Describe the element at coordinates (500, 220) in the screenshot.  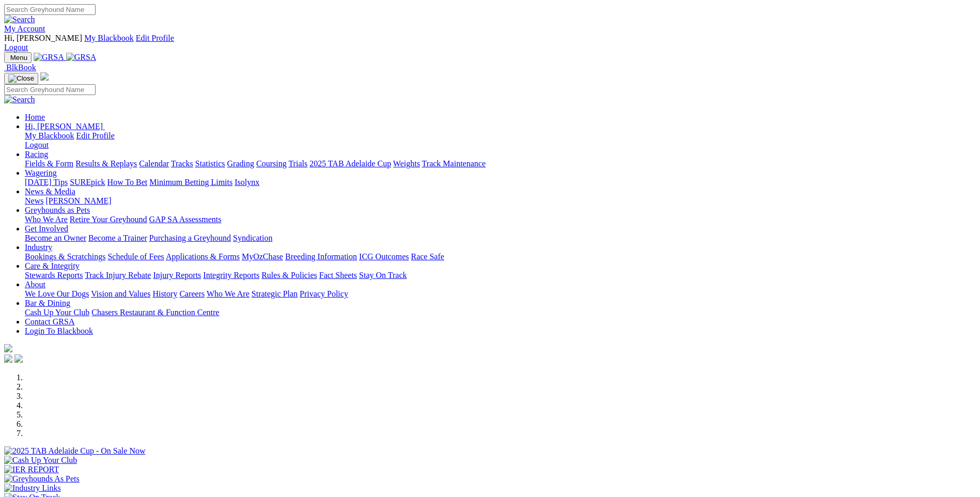
I see `div: Greyhounds as Pets` at that location.